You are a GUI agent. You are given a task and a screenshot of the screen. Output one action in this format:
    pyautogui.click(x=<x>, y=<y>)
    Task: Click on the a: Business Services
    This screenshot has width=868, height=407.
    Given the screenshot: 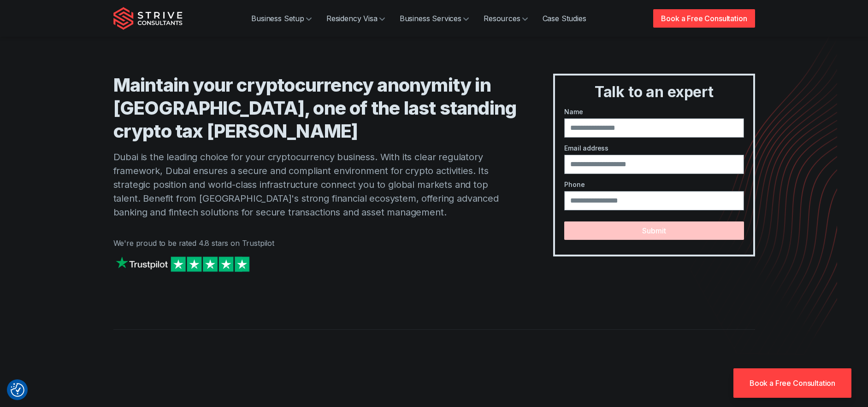 What is the action you would take?
    pyautogui.click(x=435, y=18)
    